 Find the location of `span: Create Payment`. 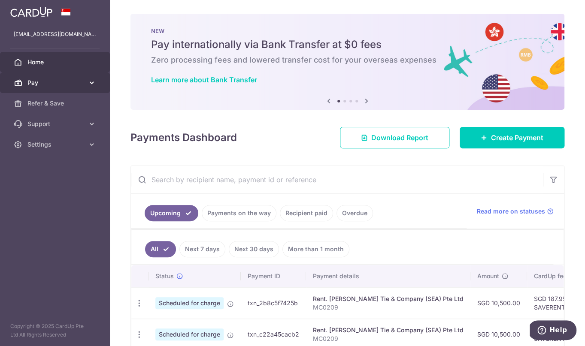

span: Create Payment is located at coordinates (517, 138).